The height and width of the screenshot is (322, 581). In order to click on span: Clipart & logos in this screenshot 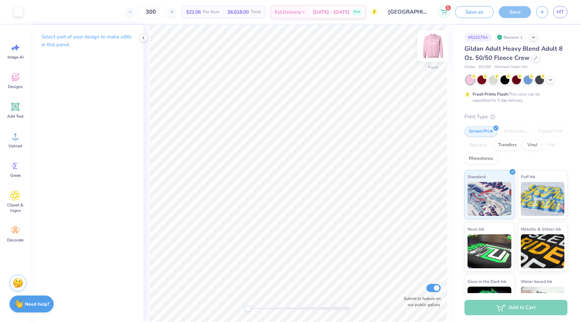, I will do `click(15, 207)`.